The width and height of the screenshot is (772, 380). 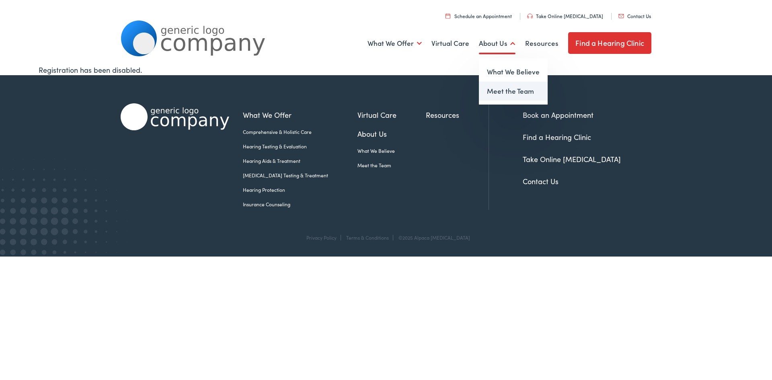 I want to click on a: Hearing Aids & Treatment, so click(x=300, y=161).